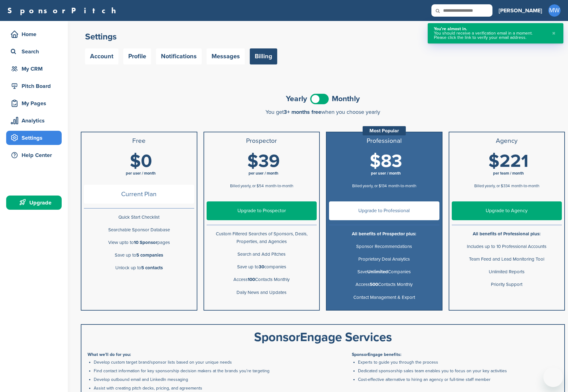 The height and width of the screenshot is (392, 568). What do you see at coordinates (35, 155) in the screenshot?
I see `div: Help Center` at bounding box center [35, 155].